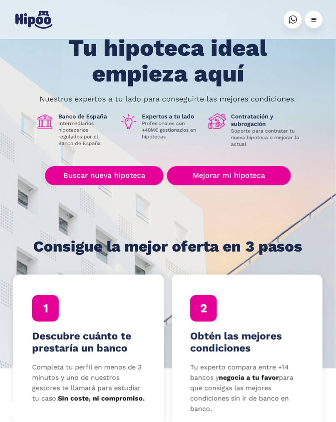 The height and width of the screenshot is (422, 336). What do you see at coordinates (104, 176) in the screenshot?
I see `a: Buscar nueva hipoteca` at bounding box center [104, 176].